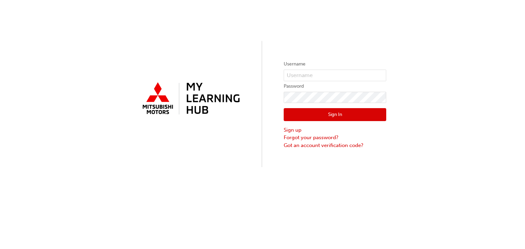 The height and width of the screenshot is (249, 525). I want to click on a: Sign up, so click(335, 130).